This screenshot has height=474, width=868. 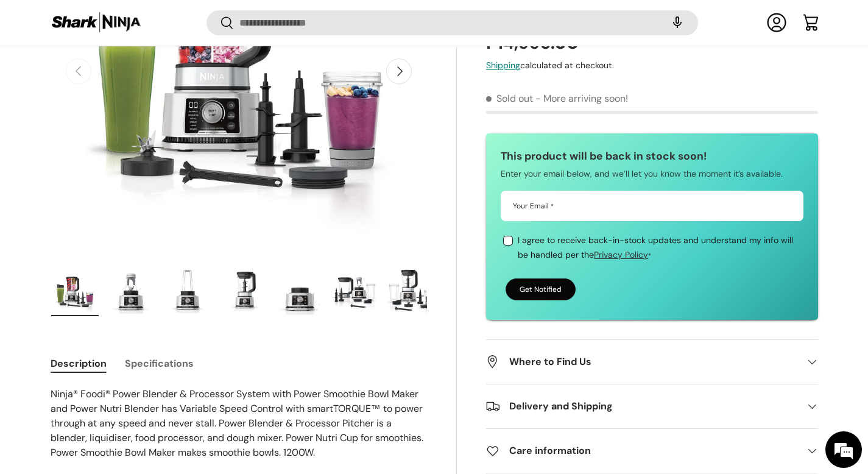 What do you see at coordinates (652, 175) in the screenshot?
I see `p: Enter your email below, and we’ll let you know the moment it’s available.` at bounding box center [652, 175].